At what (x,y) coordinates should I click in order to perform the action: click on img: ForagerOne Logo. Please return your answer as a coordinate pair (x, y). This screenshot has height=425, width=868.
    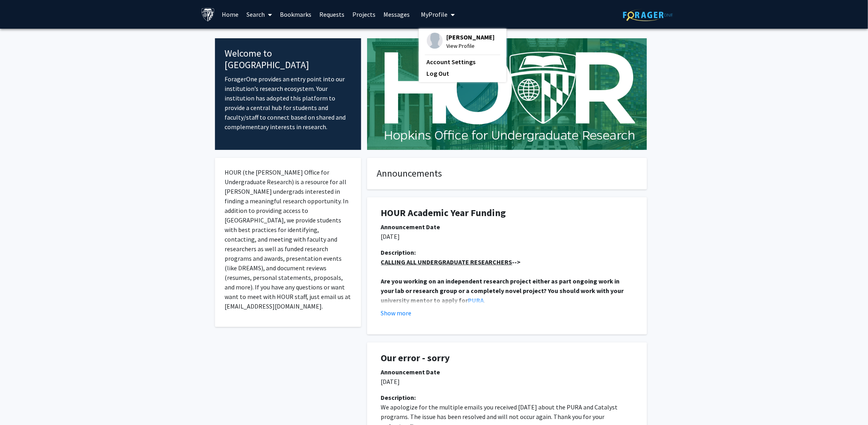
    Looking at the image, I should click on (648, 15).